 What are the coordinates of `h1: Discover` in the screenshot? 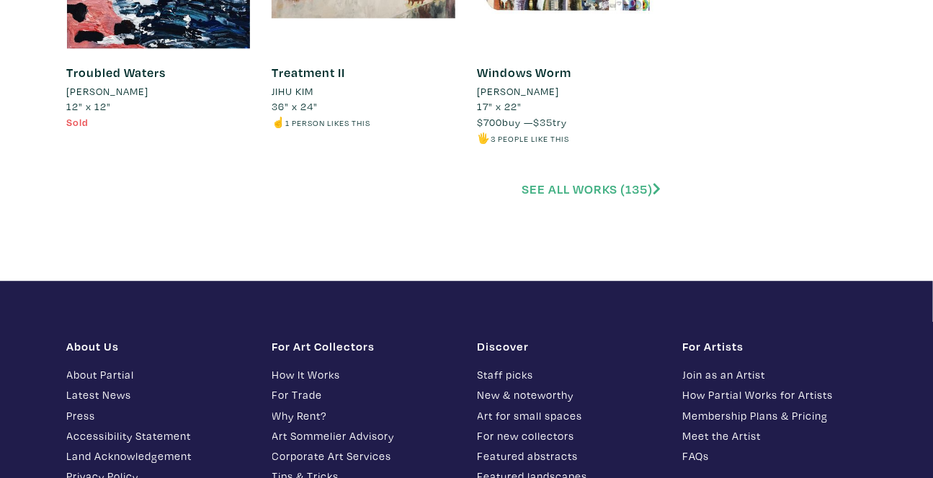 It's located at (569, 347).